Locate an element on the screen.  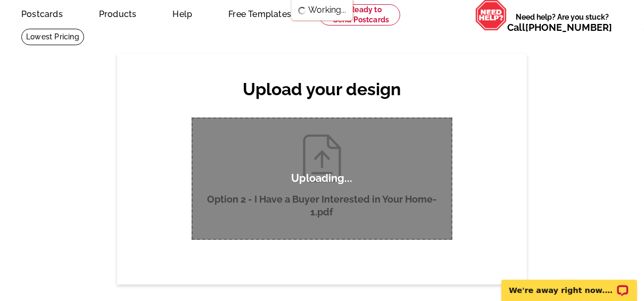
p: Uploading... is located at coordinates (322, 178).